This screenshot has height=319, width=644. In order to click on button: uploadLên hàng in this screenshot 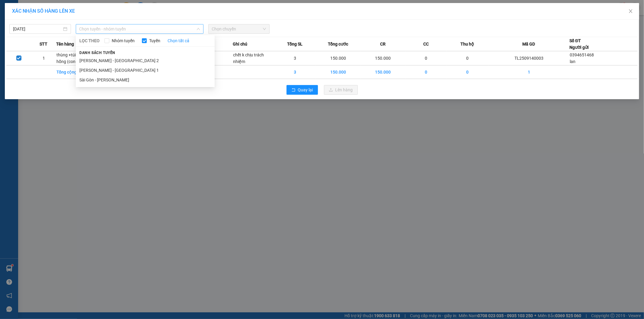, I will do `click(341, 90)`.